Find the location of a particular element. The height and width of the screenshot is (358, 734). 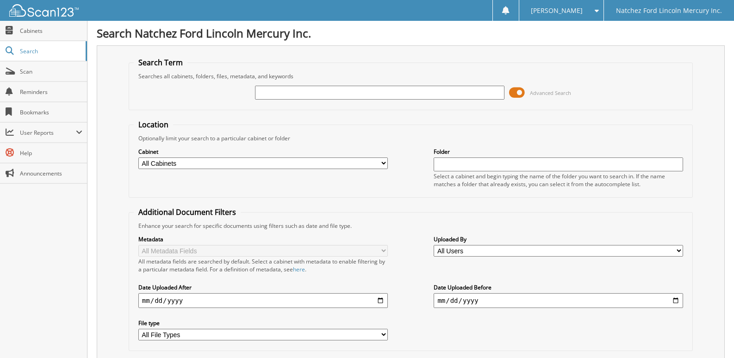

label: Metadata is located at coordinates (263, 239).